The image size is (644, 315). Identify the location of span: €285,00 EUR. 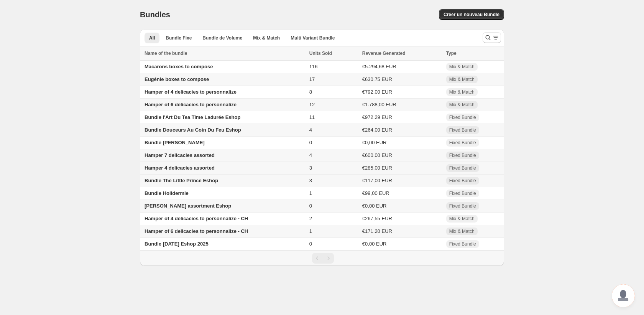
(377, 168).